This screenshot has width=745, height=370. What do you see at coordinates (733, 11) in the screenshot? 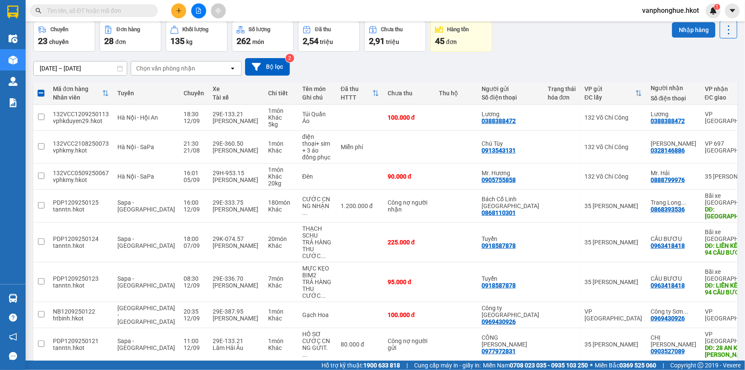
I see `span: caret-down` at bounding box center [733, 11].